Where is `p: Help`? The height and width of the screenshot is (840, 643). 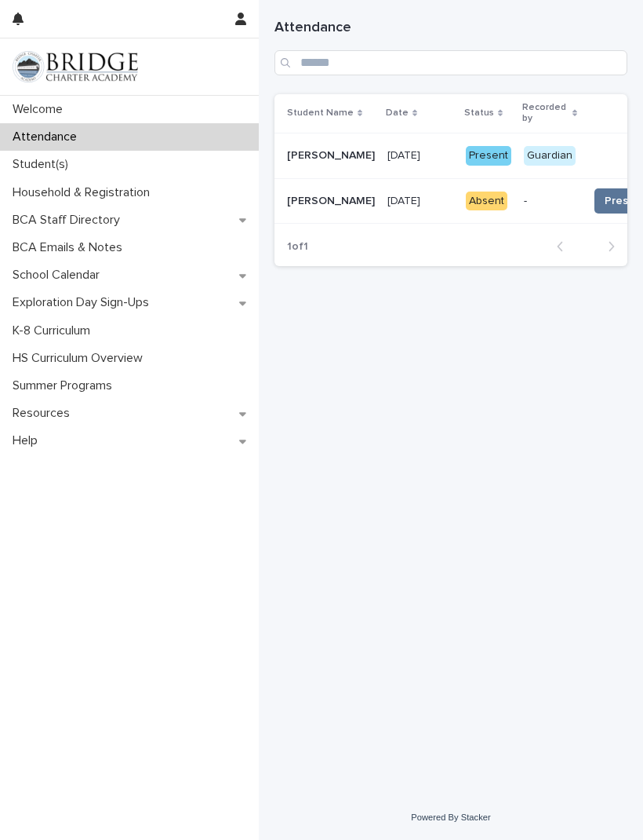
p: Help is located at coordinates (28, 440).